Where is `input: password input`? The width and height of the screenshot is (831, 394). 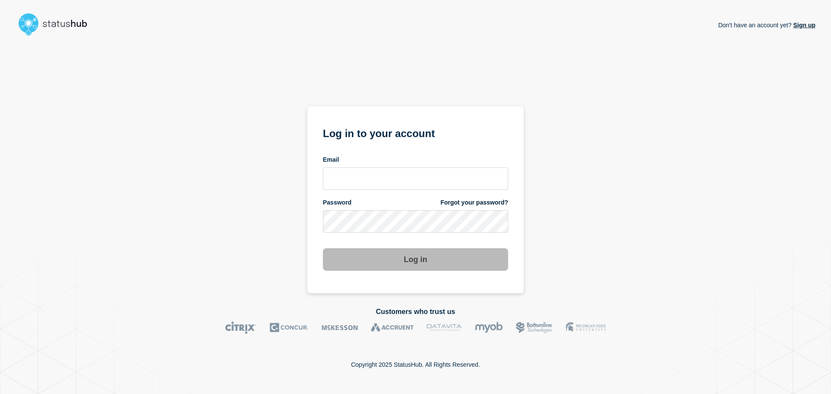 input: password input is located at coordinates (416, 222).